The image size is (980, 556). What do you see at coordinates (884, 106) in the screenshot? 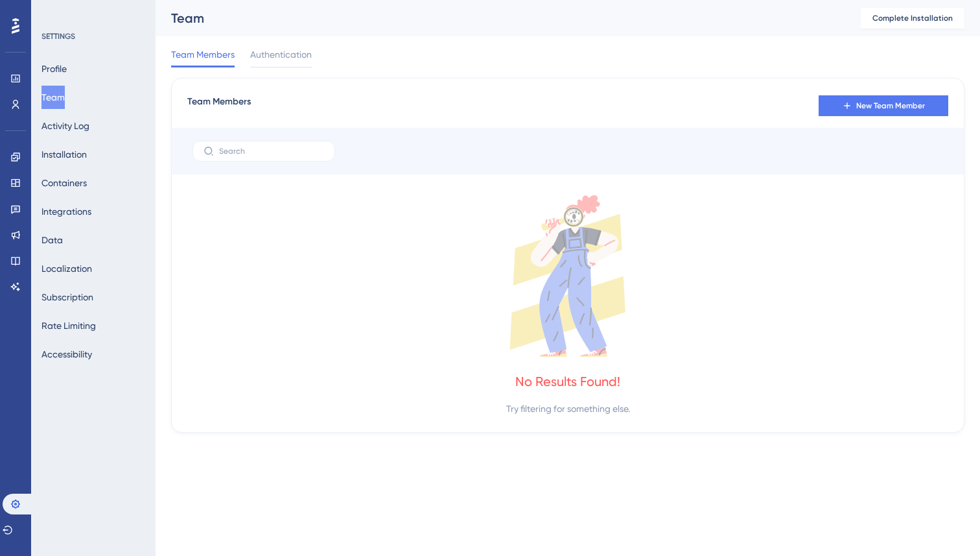
I see `button: New Team Member` at bounding box center [884, 106].